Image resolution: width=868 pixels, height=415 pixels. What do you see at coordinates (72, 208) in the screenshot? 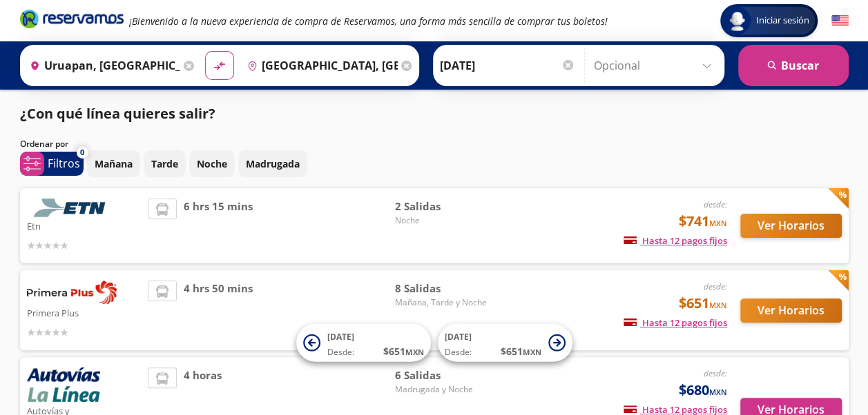
I see `img: Etn` at bounding box center [72, 208].